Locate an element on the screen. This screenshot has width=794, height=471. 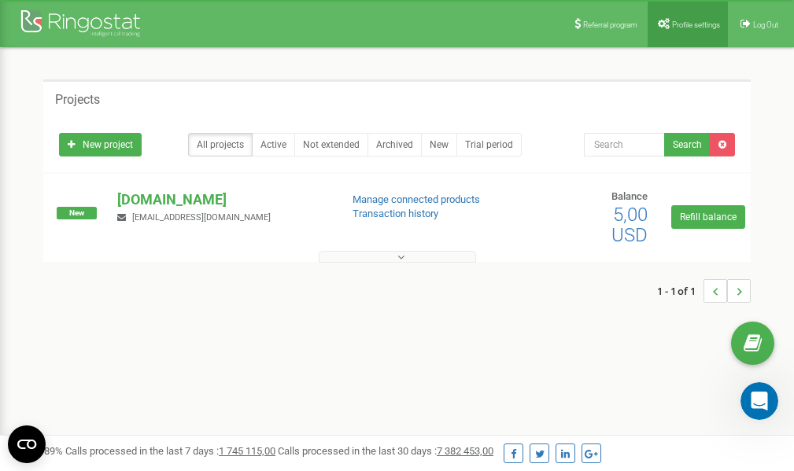
a: Transaction history is located at coordinates (395, 213).